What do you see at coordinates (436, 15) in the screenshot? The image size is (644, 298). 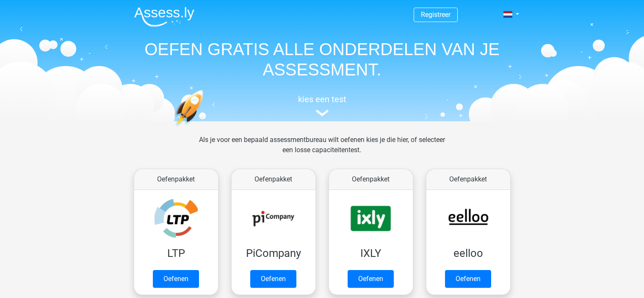 I see `a: Registreer` at bounding box center [436, 15].